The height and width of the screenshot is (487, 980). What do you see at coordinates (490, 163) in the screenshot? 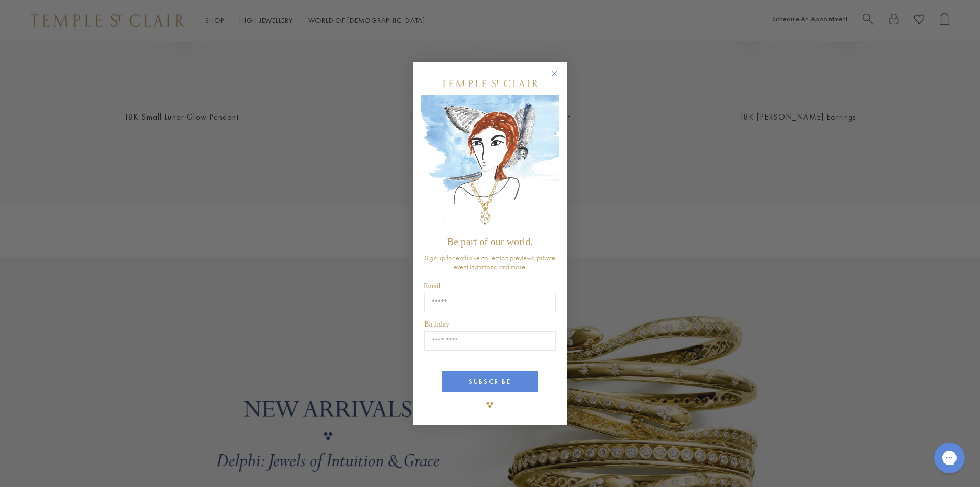
I see `img: c4a9eb12-d91a-4d4a-8ee0-386386f4f338.jpeg` at bounding box center [490, 163].